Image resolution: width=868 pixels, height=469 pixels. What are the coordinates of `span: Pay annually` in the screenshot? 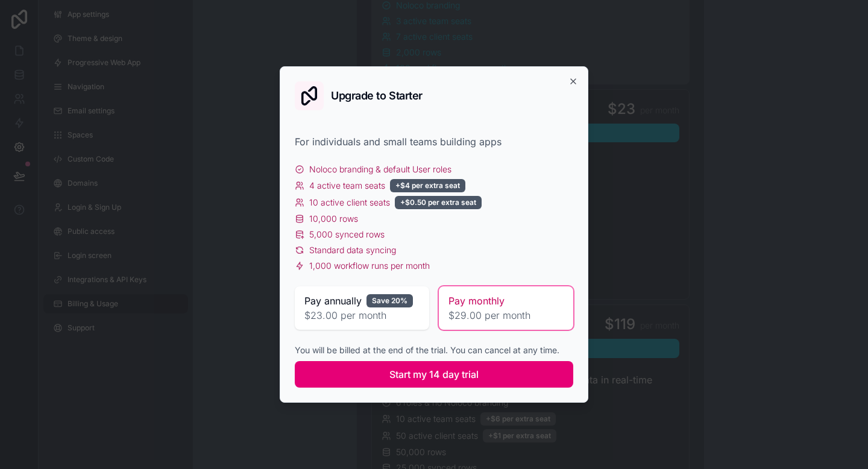 It's located at (332, 301).